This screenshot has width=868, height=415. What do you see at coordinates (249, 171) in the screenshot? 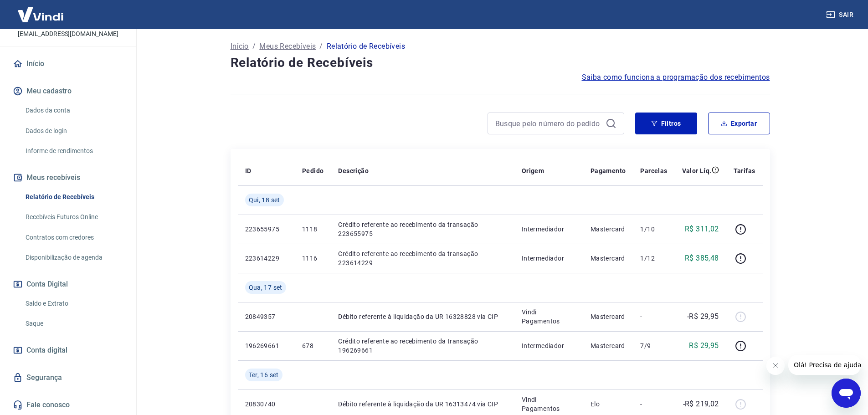
I see `p: ID` at bounding box center [249, 171].